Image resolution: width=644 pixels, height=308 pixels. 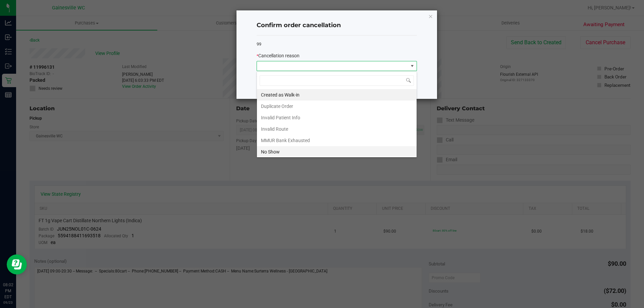 What do you see at coordinates (431, 16) in the screenshot?
I see `button: Close` at bounding box center [431, 16].